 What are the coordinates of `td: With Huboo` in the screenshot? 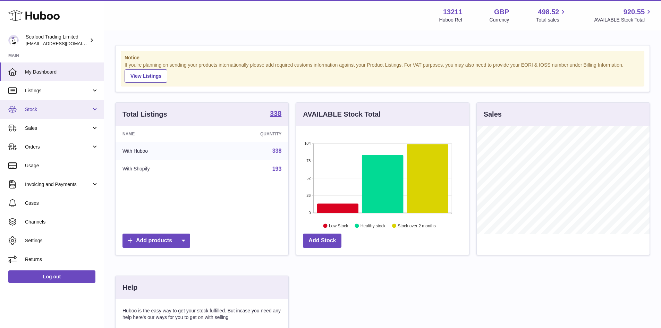 It's located at (162, 151).